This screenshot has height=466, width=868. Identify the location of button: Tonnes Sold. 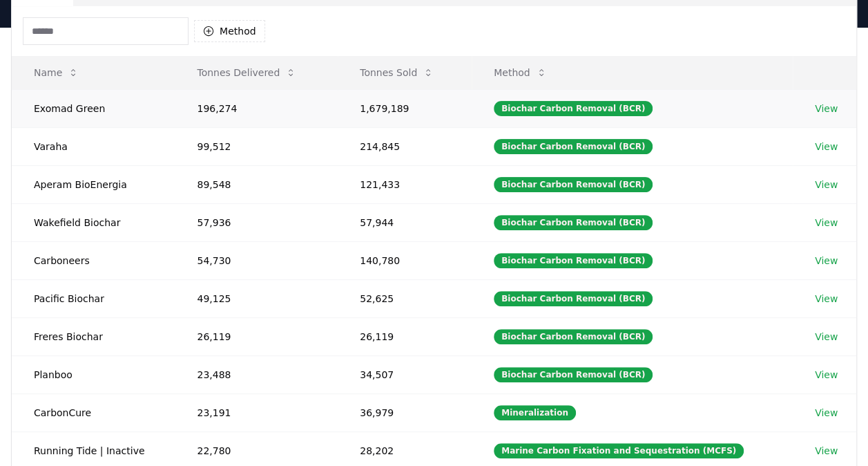
(397, 73).